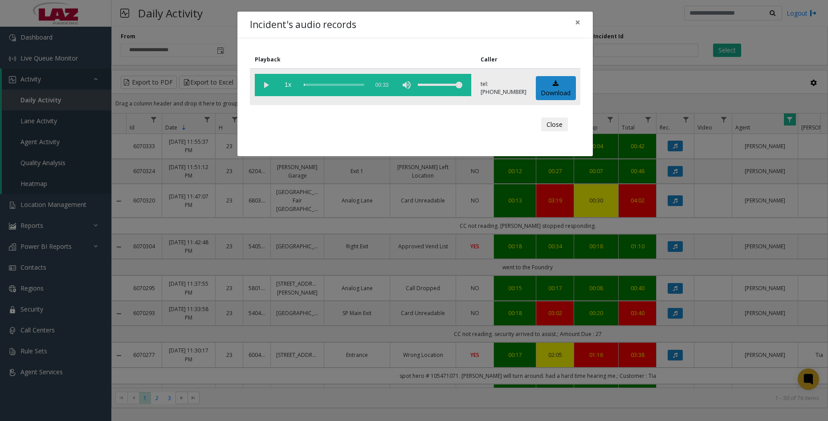 The height and width of the screenshot is (421, 828). What do you see at coordinates (334, 85) in the screenshot?
I see `div: scrub bar` at bounding box center [334, 85].